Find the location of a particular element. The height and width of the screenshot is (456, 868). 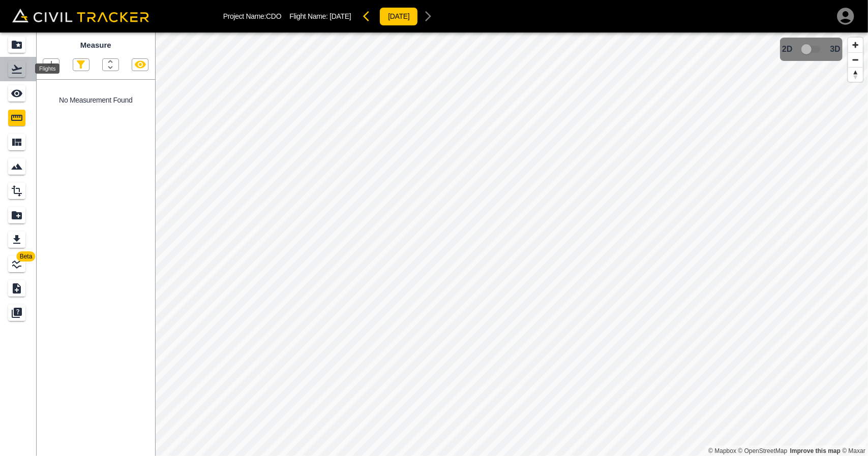

a: Mapbox is located at coordinates (722, 452).